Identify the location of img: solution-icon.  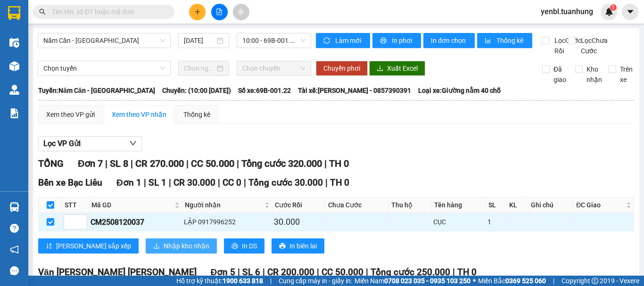
(14, 113).